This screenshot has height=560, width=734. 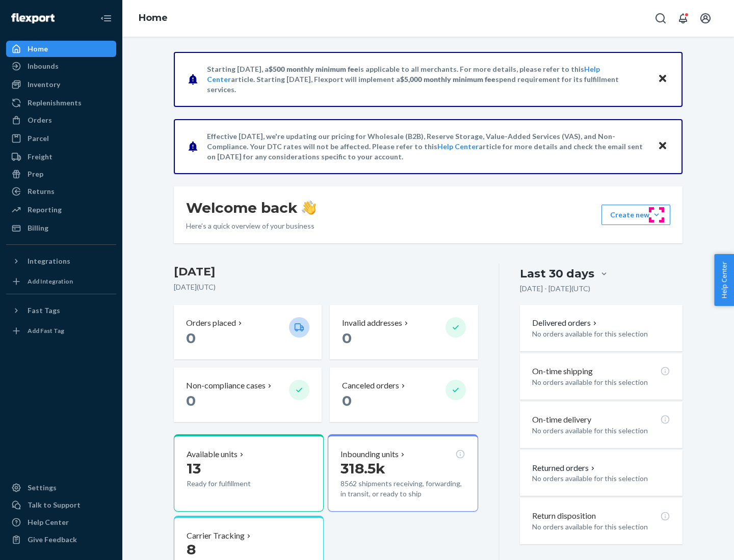 I want to click on span: Help Center, so click(x=724, y=280).